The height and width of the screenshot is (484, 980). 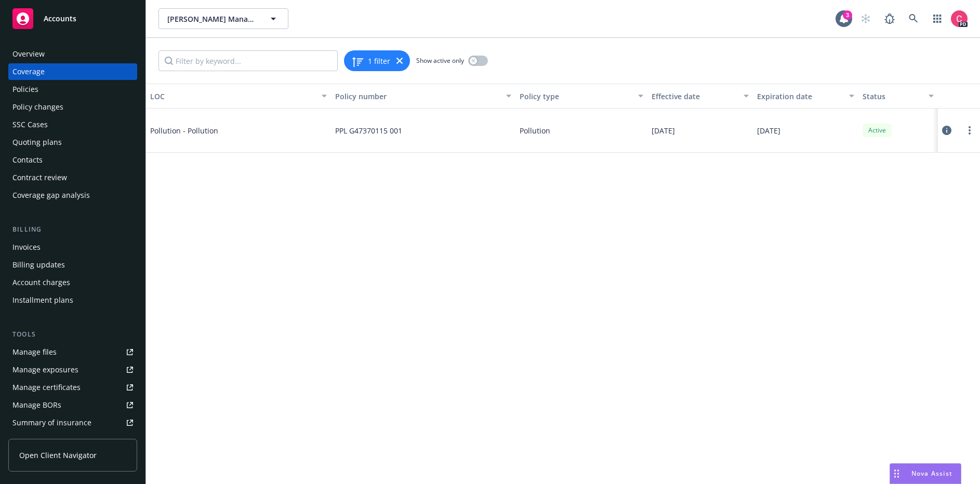 What do you see at coordinates (27, 160) in the screenshot?
I see `div: Contacts` at bounding box center [27, 160].